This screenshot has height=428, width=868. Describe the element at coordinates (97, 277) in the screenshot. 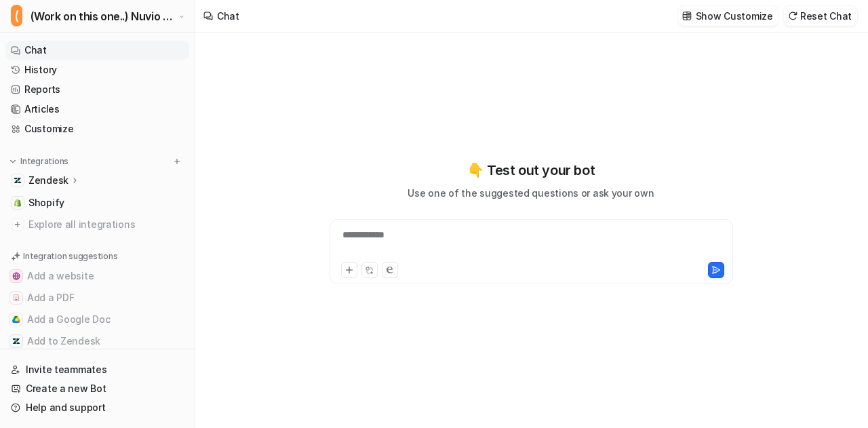

I see `button: Add a websiteAdd a website` at that location.